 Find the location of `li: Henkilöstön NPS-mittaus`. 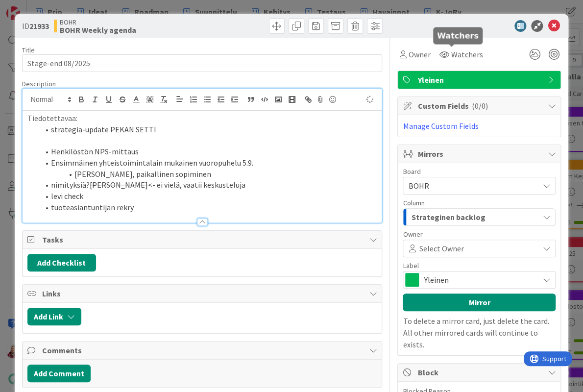

li: Henkilöstön NPS-mittaus is located at coordinates (208, 151).